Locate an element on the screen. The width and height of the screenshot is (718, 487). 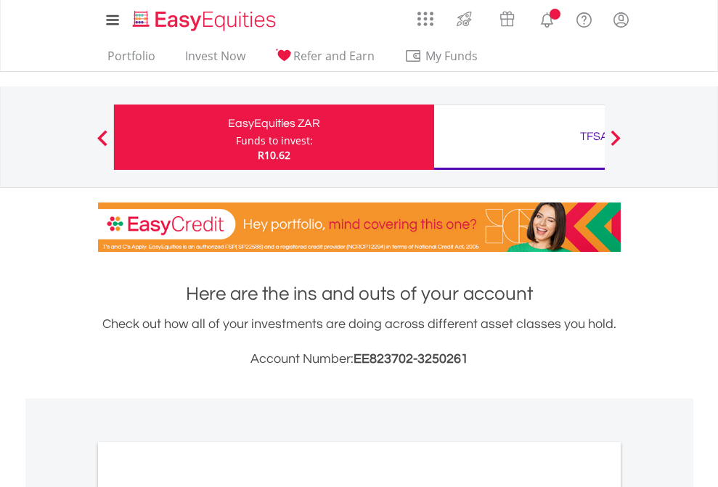
a: Vouchers is located at coordinates (507, 17).